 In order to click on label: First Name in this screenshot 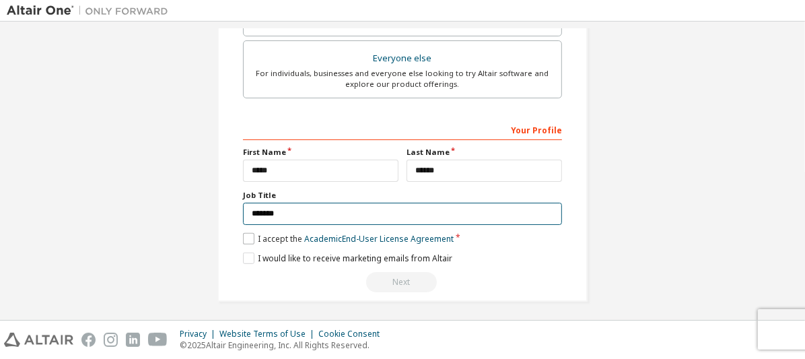, I will do `click(320, 152)`.